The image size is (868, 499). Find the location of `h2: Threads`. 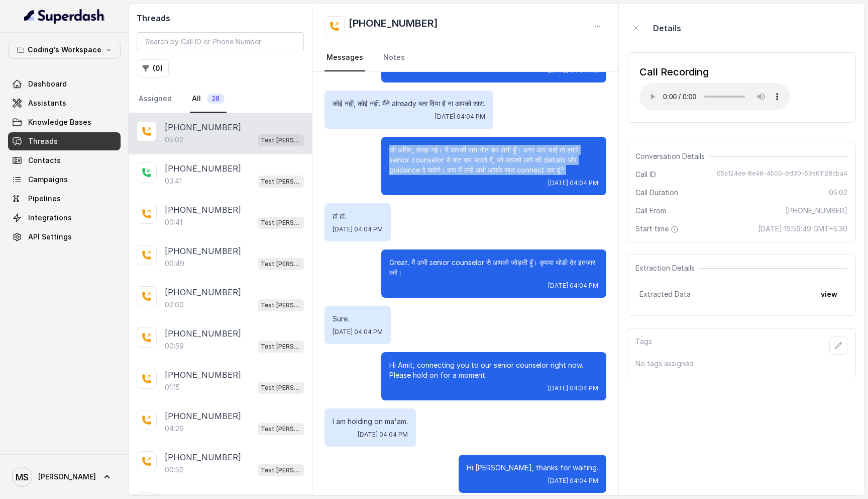

h2: Threads is located at coordinates (220, 18).